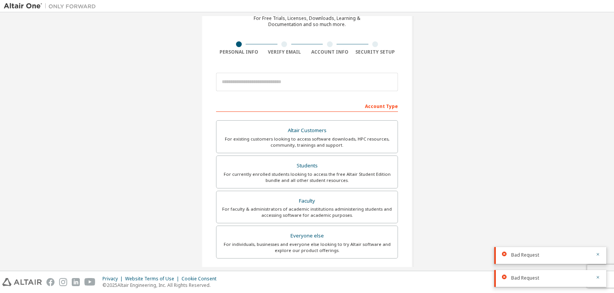  Describe the element at coordinates (114, 279) in the screenshot. I see `div: Privacy` at that location.